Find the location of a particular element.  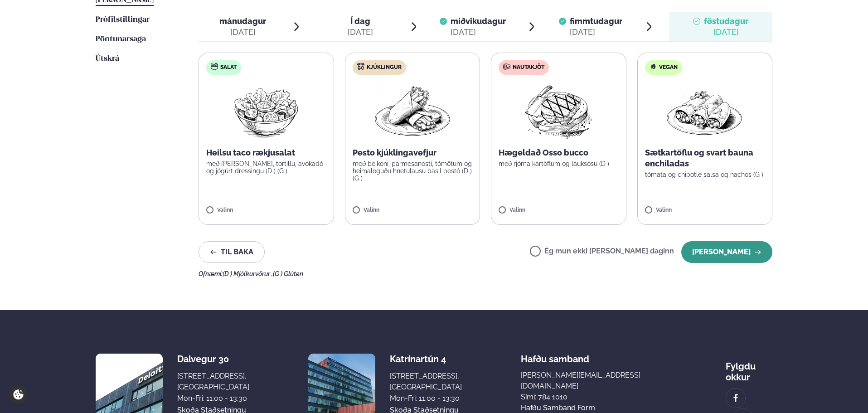

a: Cookie settings is located at coordinates (18, 394).